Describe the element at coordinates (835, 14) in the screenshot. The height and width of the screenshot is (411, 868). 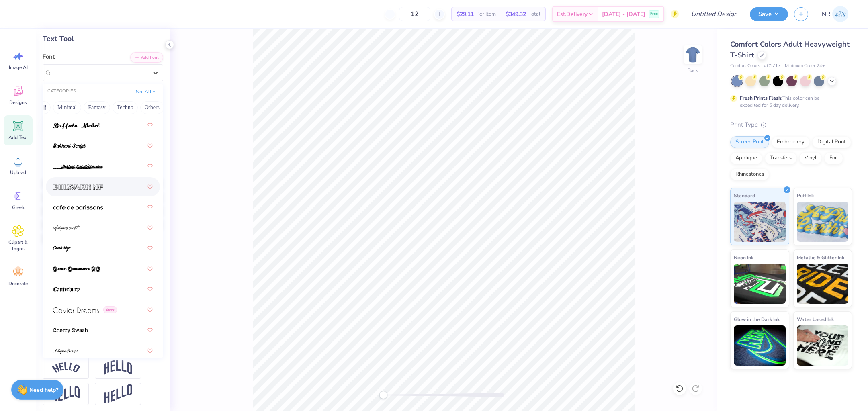
I see `a: NR` at that location.